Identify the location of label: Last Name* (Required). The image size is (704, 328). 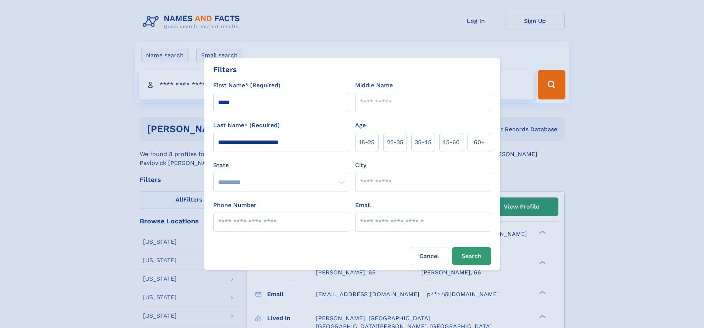
(246, 125).